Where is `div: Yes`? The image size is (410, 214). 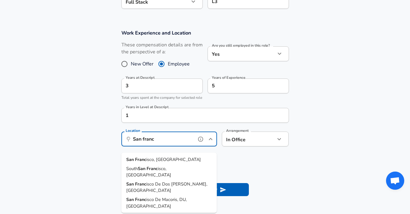
div: Yes is located at coordinates (242, 54).